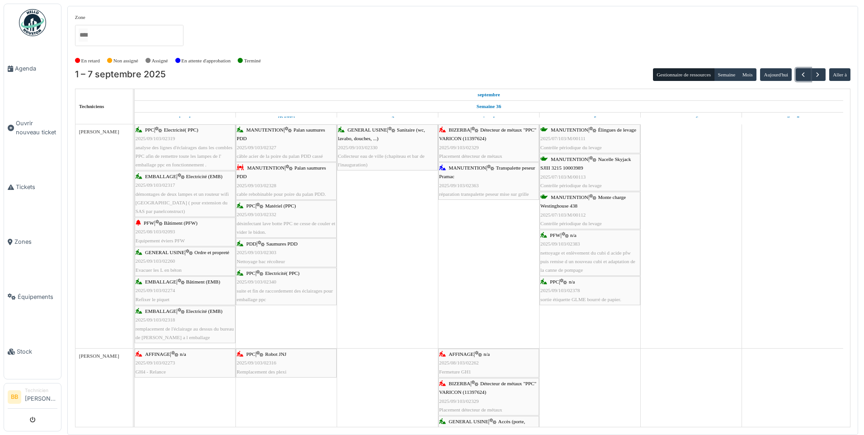 The height and width of the screenshot is (435, 864). What do you see at coordinates (285, 294) in the screenshot?
I see `span: suite et fin de raccordement des éclairages pour emballage ppc` at bounding box center [285, 294].